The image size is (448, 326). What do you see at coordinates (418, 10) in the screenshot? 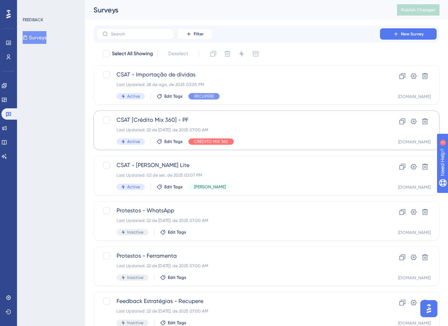
I see `button: Publish Changes` at bounding box center [418, 10].